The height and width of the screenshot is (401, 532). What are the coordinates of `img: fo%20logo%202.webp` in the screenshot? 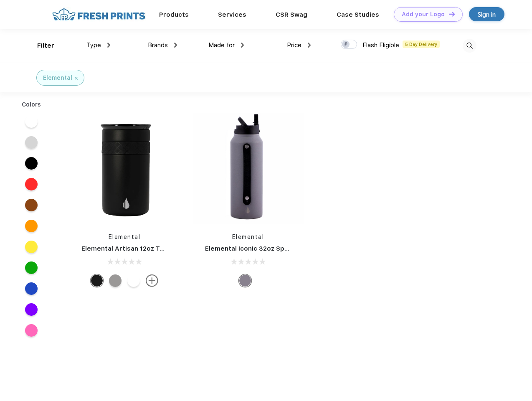 It's located at (98, 14).